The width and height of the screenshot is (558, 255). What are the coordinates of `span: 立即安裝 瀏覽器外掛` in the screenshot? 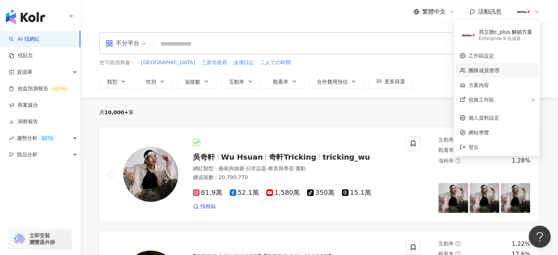 It's located at (42, 239).